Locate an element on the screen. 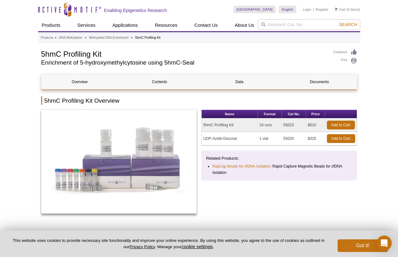 This screenshot has width=398, height=257. a: RapCap Beads for cfDNA Isolation is located at coordinates (241, 166).